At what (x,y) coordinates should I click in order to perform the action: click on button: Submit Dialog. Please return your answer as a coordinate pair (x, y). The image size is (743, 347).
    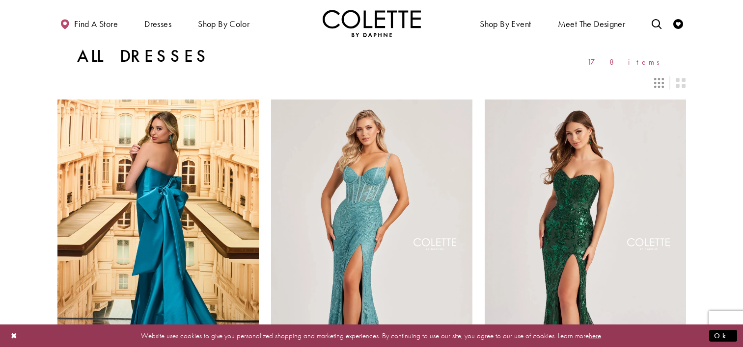
    Looking at the image, I should click on (722, 336).